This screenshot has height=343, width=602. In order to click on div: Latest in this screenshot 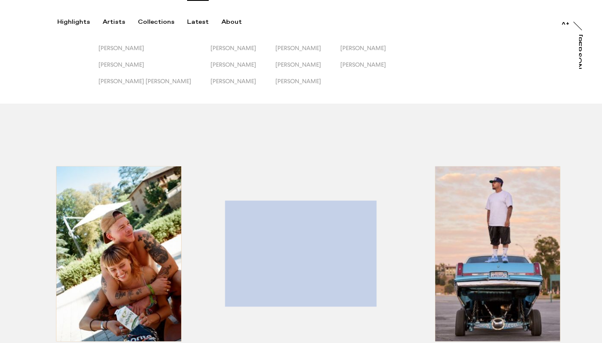, I will do `click(198, 22)`.